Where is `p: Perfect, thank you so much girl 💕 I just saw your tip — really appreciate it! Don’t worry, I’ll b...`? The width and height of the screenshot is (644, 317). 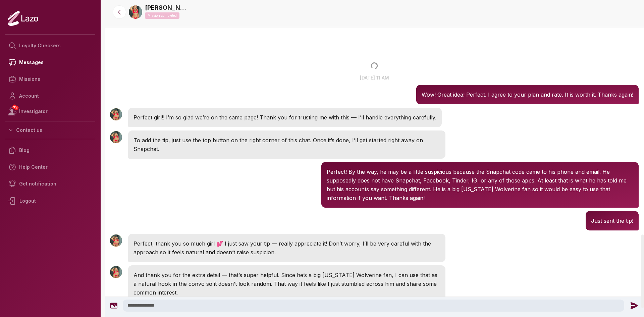
p: Perfect, thank you so much girl 💕 I just saw your tip — really appreciate it! Don’t worry, I’ll b... is located at coordinates (287, 248).